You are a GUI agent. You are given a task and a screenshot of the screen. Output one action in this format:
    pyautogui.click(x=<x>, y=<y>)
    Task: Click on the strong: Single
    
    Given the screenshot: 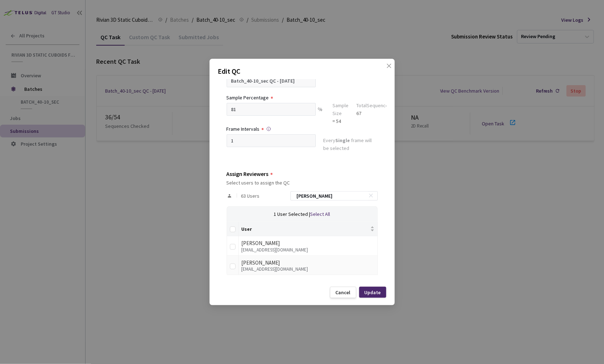 What is the action you would take?
    pyautogui.click(x=343, y=141)
    